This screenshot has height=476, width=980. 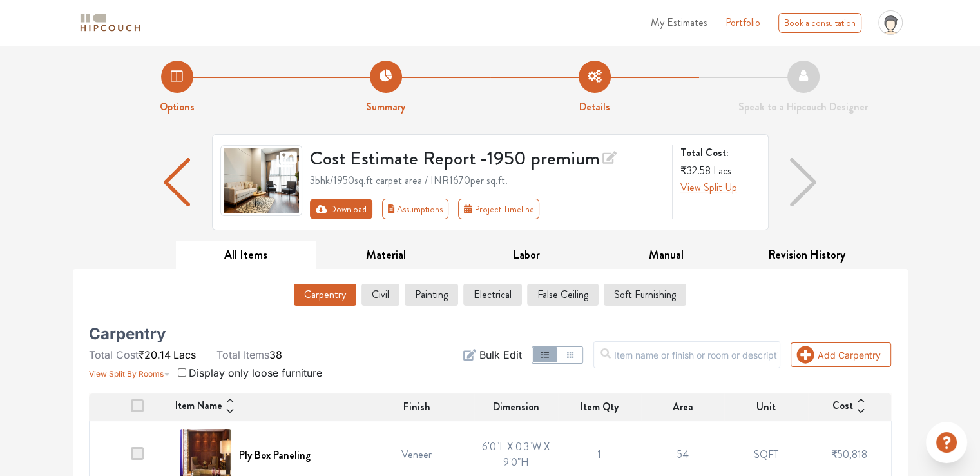 What do you see at coordinates (527, 255) in the screenshot?
I see `button: Labor` at bounding box center [527, 255].